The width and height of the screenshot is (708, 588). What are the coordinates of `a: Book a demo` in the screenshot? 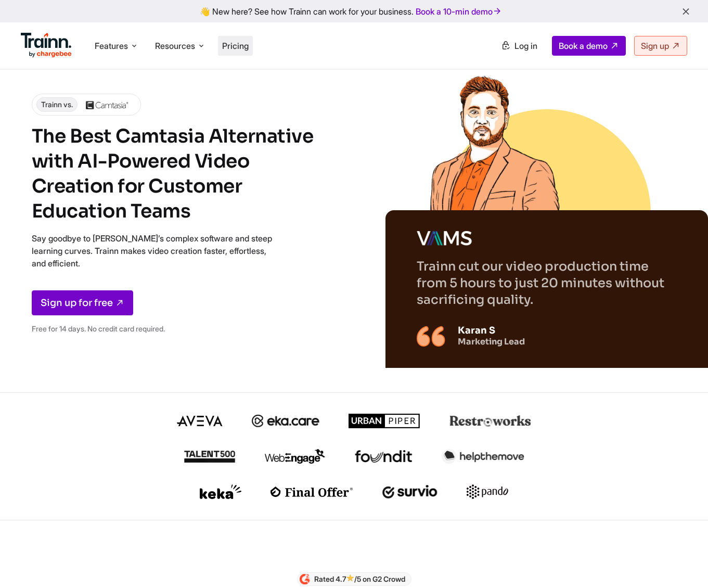 It's located at (589, 46).